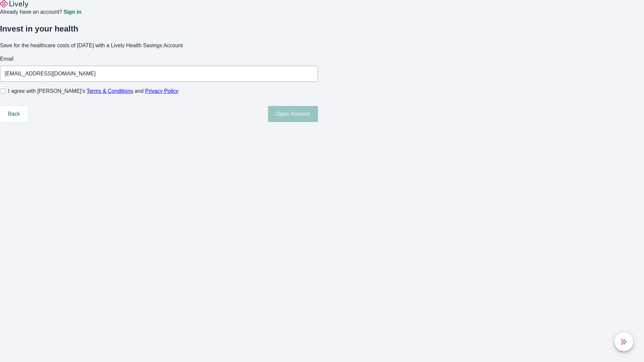 The height and width of the screenshot is (362, 644). I want to click on a: Privacy Policy, so click(162, 91).